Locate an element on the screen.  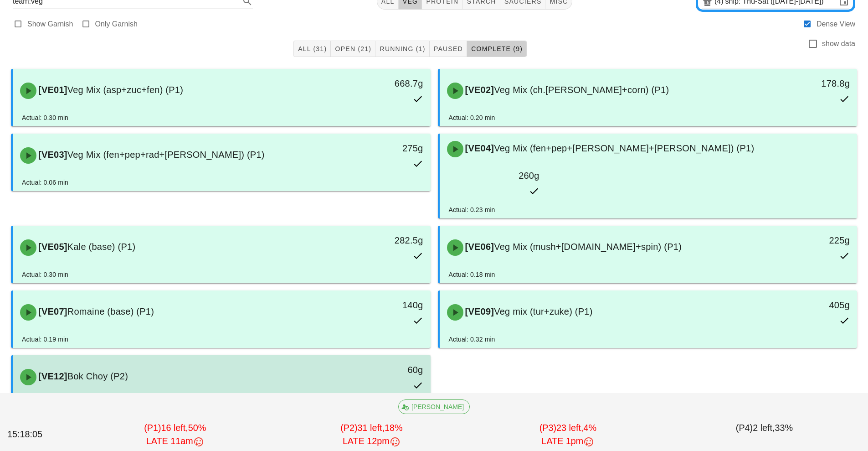
div: 405g is located at coordinates (804, 305).